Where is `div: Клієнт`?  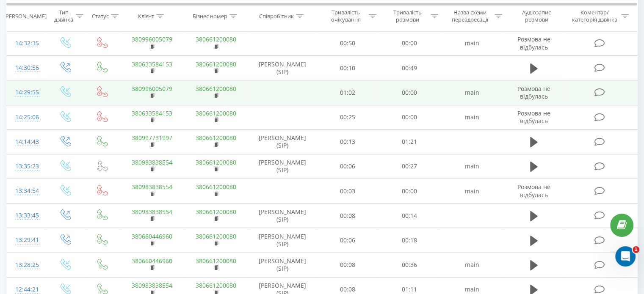
div: Клієнт is located at coordinates (146, 16).